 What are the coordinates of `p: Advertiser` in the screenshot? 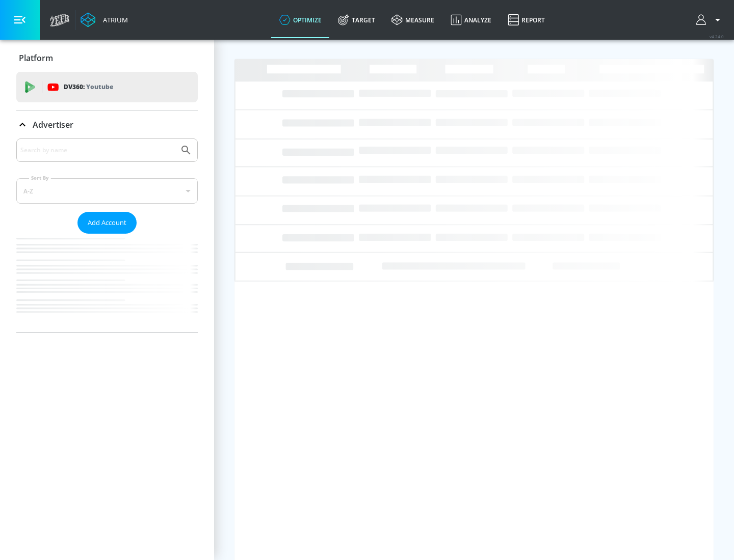 It's located at (53, 125).